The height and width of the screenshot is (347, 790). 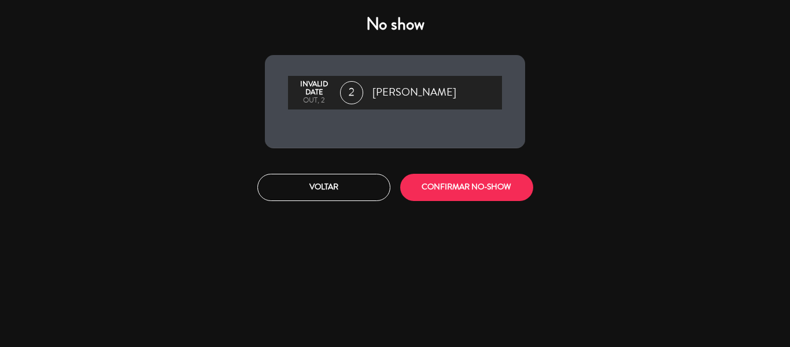 I want to click on div: out, 2, so click(x=314, y=101).